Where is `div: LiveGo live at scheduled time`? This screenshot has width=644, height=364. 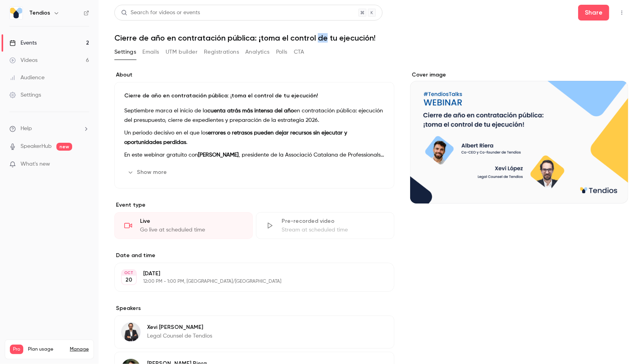
div: LiveGo live at scheduled time is located at coordinates (183, 225).